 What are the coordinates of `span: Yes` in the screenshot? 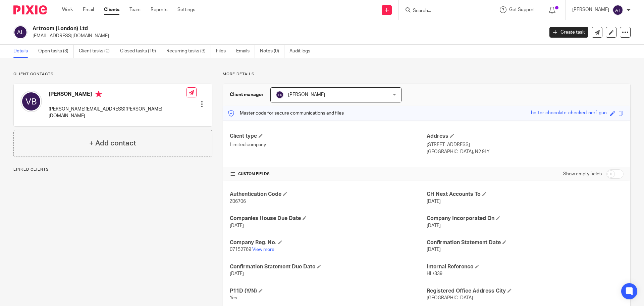 It's located at (233, 298).